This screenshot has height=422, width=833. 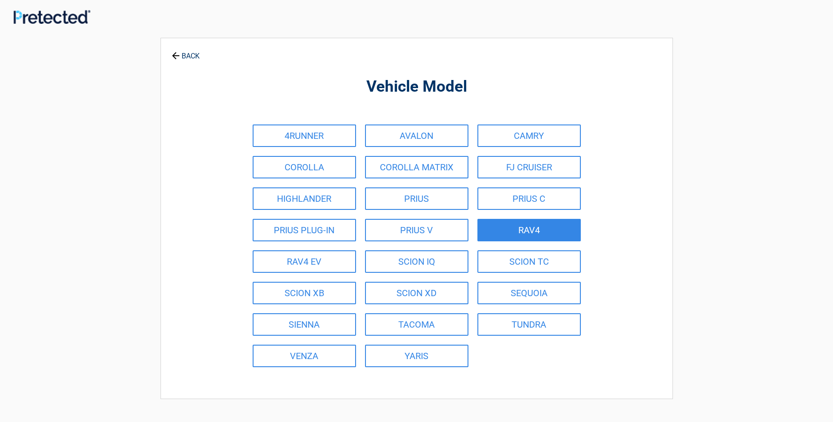 I want to click on a: FJ CRUISER, so click(x=529, y=167).